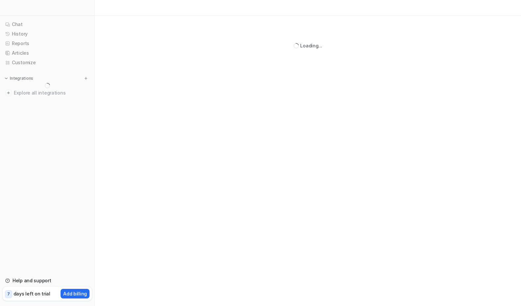 This screenshot has height=306, width=521. What do you see at coordinates (32, 293) in the screenshot?
I see `p: days left on trial` at bounding box center [32, 293].